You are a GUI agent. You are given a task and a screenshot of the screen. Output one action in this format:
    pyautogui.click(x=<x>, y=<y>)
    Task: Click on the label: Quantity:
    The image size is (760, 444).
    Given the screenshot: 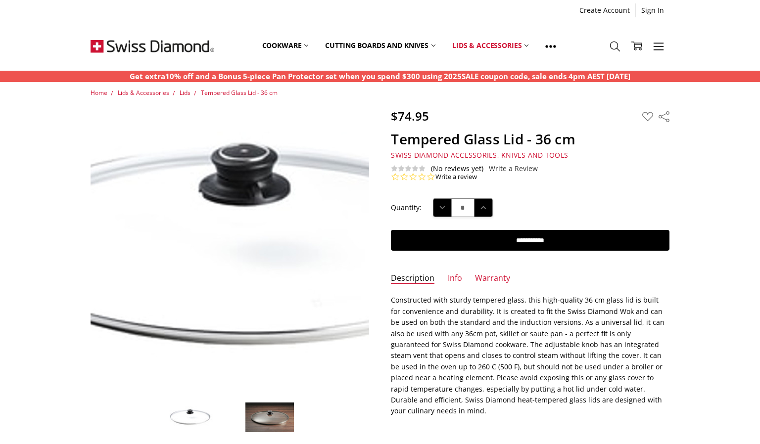 What is the action you would take?
    pyautogui.click(x=406, y=208)
    